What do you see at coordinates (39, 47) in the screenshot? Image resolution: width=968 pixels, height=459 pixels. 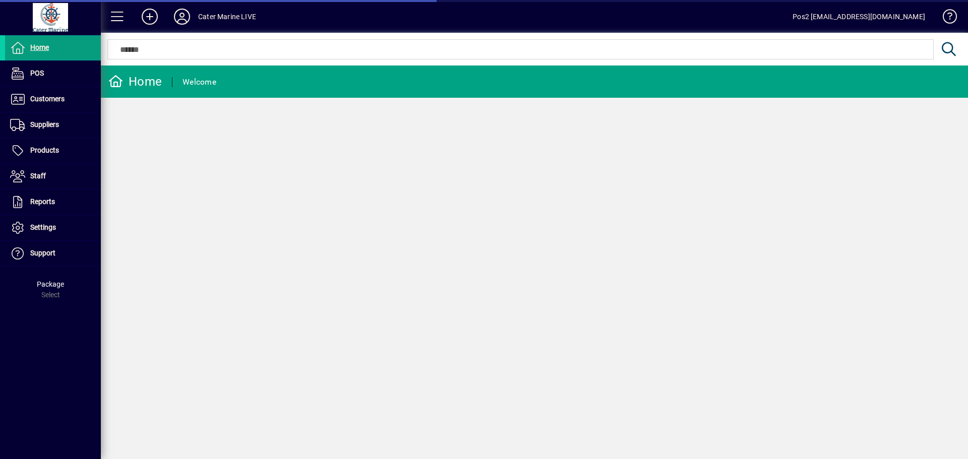 I see `span: Home` at bounding box center [39, 47].